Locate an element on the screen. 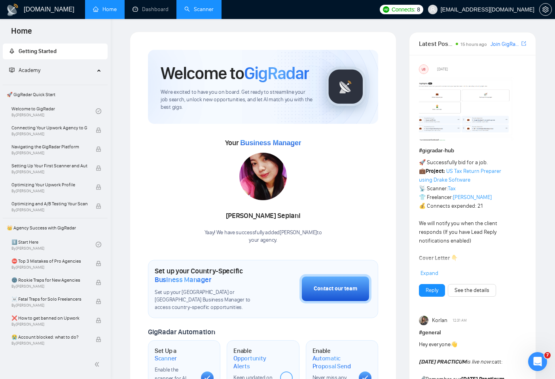 The image size is (555, 379). h1: Welcome to is located at coordinates (234, 73).